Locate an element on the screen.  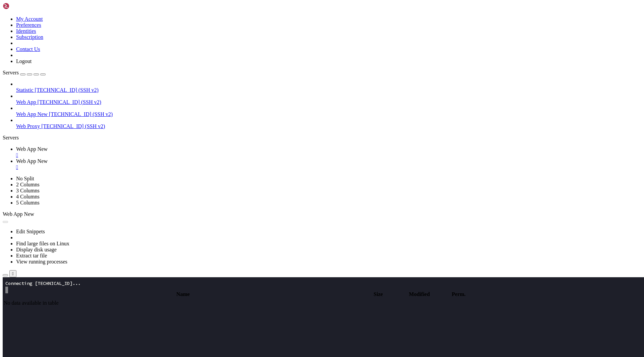
a: Preferences is located at coordinates (29, 25).